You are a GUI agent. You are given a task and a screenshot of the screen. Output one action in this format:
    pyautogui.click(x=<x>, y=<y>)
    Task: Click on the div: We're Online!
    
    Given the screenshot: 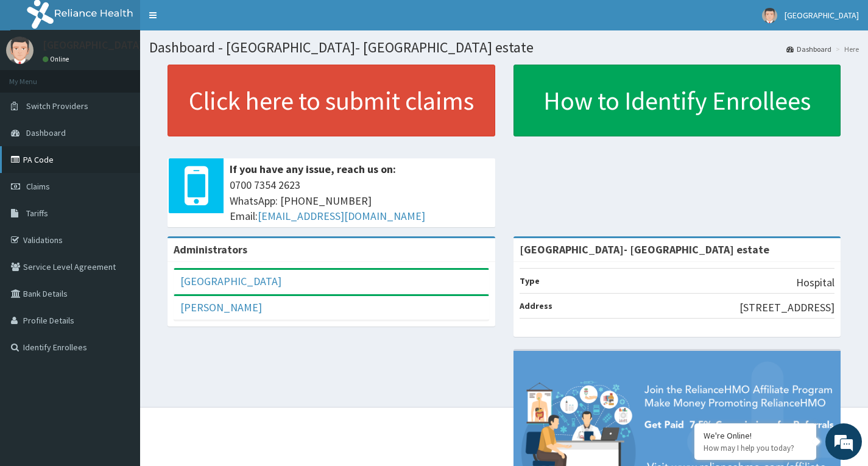 What is the action you would take?
    pyautogui.click(x=755, y=436)
    